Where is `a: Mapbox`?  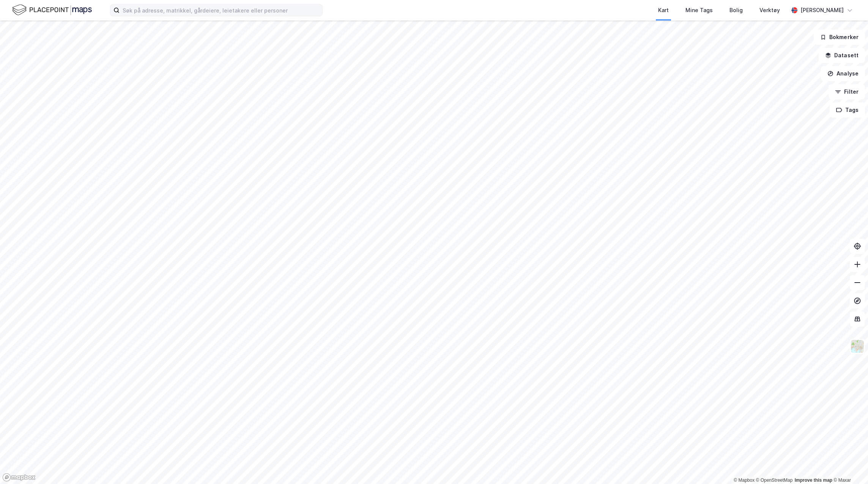
a: Mapbox is located at coordinates (744, 480).